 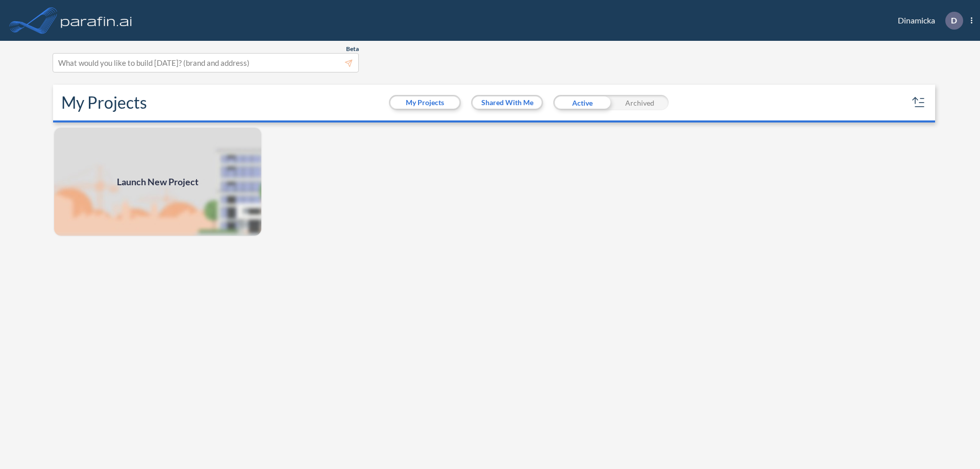 I want to click on h2: My Projects, so click(x=104, y=102).